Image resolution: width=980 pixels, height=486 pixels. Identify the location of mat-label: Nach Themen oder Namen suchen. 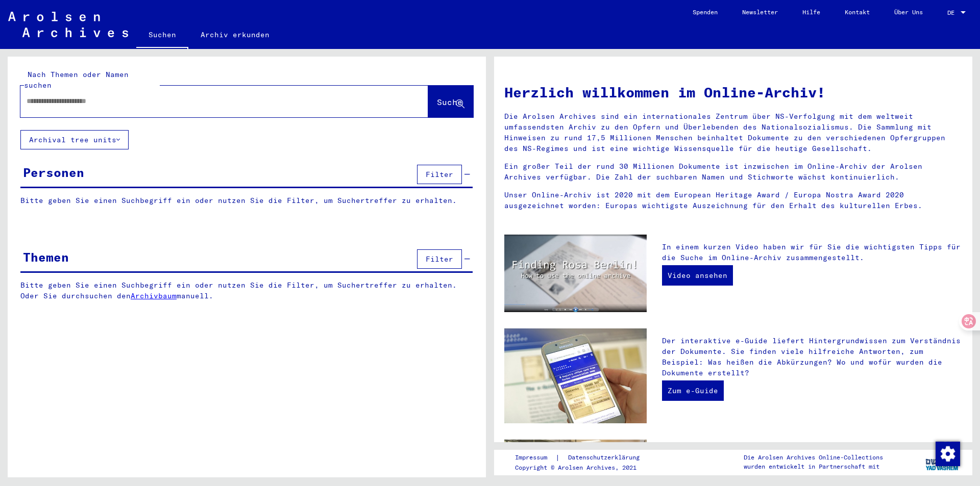
(76, 79).